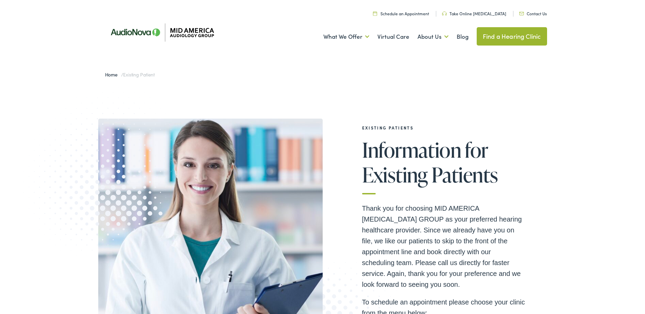 This screenshot has height=314, width=645. I want to click on a: What We Offer, so click(346, 37).